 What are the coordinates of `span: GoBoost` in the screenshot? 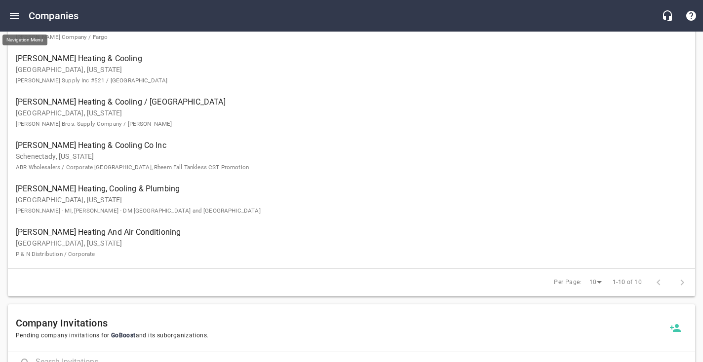 It's located at (122, 335).